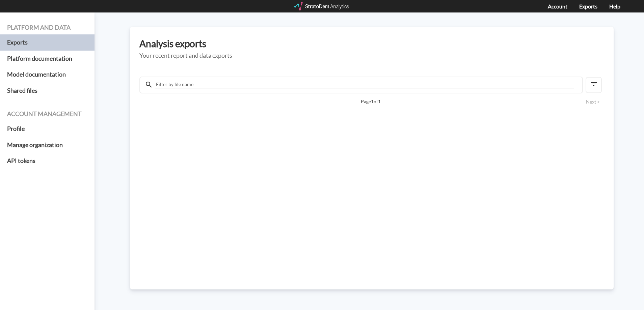 The height and width of the screenshot is (310, 644). I want to click on a: Platform documentation, so click(47, 59).